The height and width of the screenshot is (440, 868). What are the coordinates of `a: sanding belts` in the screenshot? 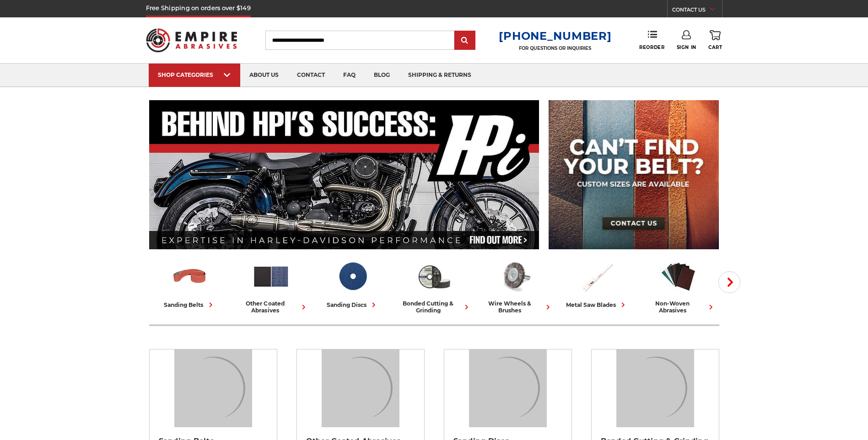 It's located at (190, 283).